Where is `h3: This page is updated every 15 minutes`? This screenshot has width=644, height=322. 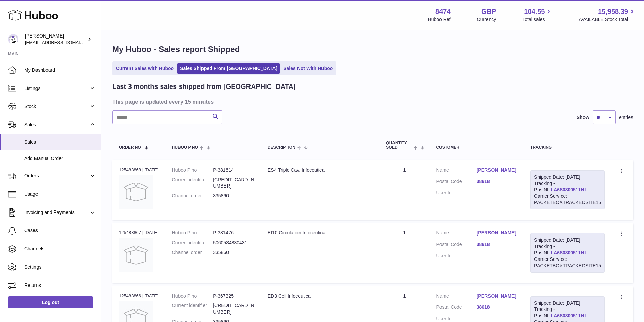 h3: This page is updated every 15 minutes is located at coordinates (372, 102).